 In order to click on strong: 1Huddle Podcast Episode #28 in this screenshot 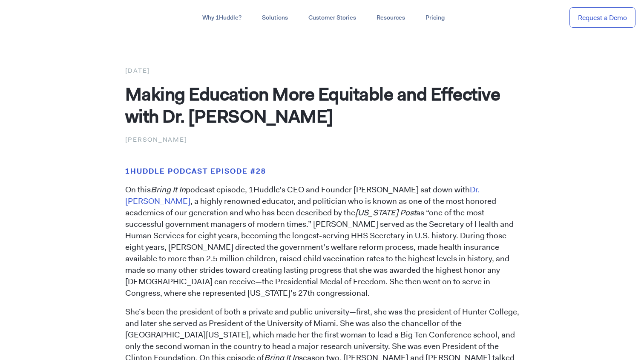, I will do `click(196, 171)`.